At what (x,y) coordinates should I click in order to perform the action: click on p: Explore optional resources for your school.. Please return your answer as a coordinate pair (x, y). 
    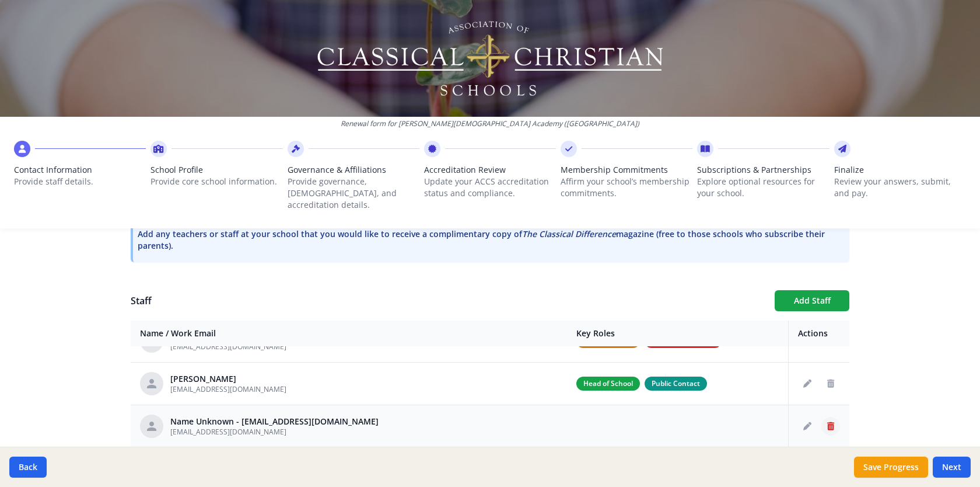
    Looking at the image, I should click on (763, 187).